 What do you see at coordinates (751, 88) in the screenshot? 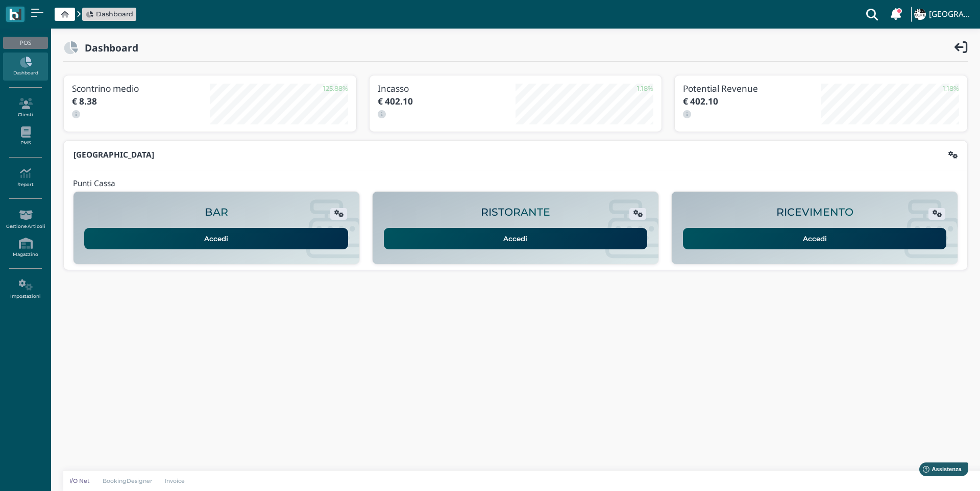
I see `h3: Potential Revenue` at bounding box center [751, 88].